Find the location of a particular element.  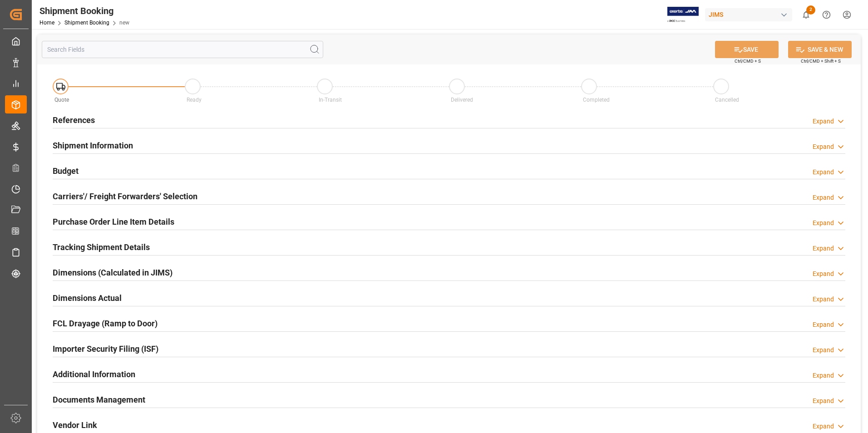

h2: Budget is located at coordinates (65, 171).